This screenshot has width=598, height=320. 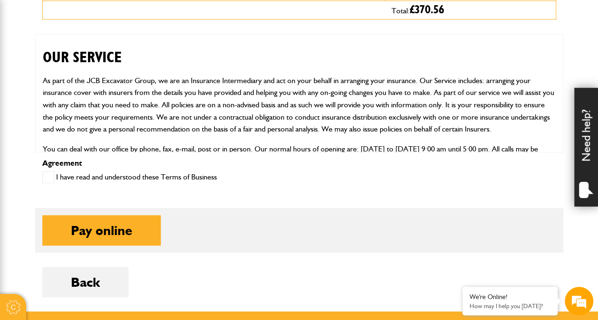 I want to click on p: As part of the JCB Excavator Group, we are an Insurance Intermediary and act on your behalf in ar..., so click(x=299, y=105).